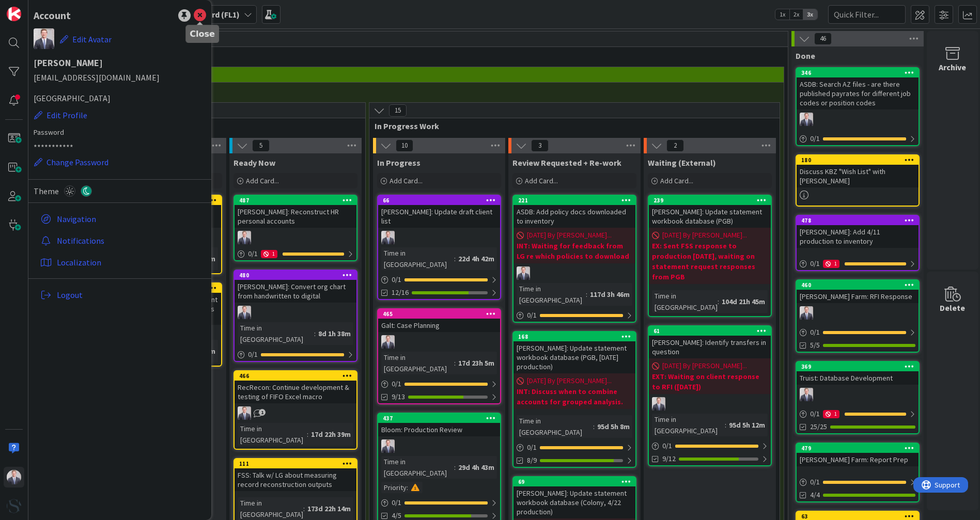 The height and width of the screenshot is (520, 980). Describe the element at coordinates (404, 145) in the screenshot. I see `span: 10` at that location.